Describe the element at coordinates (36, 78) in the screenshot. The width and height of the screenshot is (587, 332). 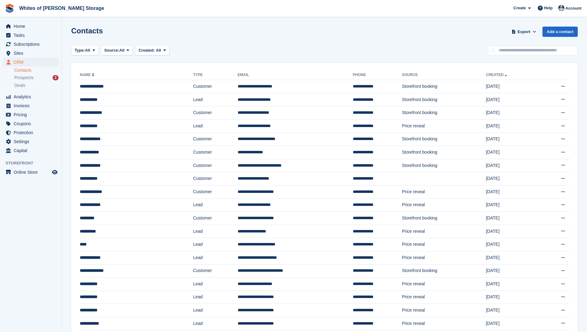
I see `a: Prospects 2` at that location.